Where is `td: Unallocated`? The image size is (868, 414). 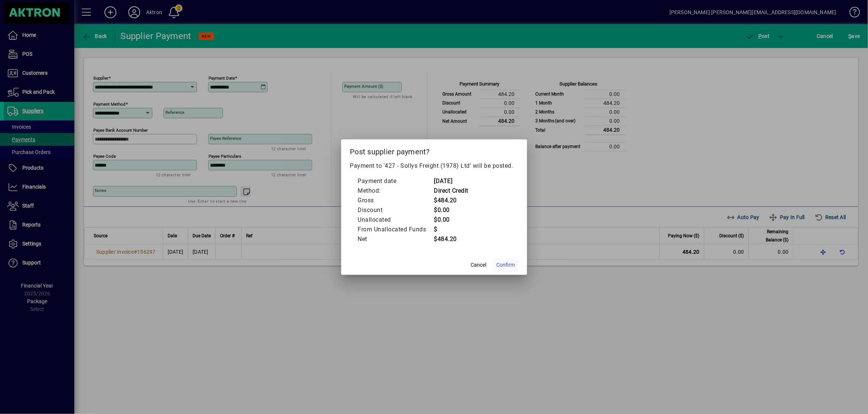 td: Unallocated is located at coordinates (396, 220).